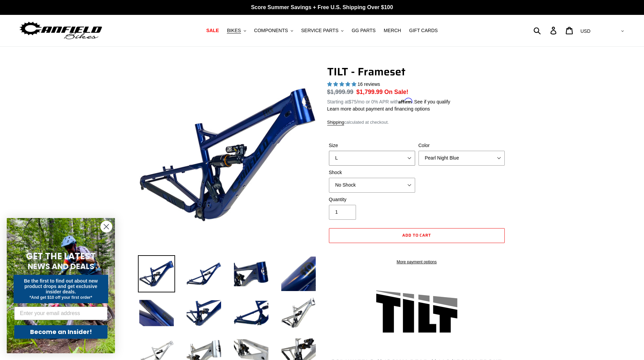 This screenshot has width=644, height=360. I want to click on input: Search, so click(546, 31).